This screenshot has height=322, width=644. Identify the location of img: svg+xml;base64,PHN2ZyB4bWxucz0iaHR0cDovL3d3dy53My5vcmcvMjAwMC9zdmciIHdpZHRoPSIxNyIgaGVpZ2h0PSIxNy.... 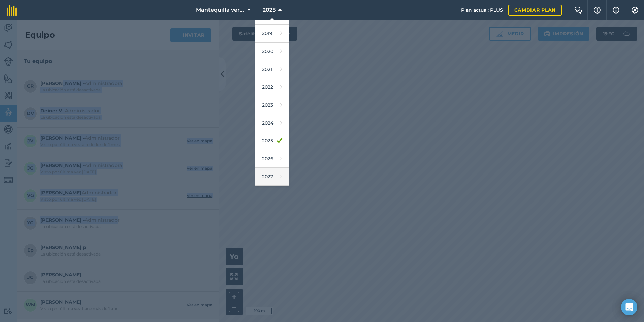
(616, 11).